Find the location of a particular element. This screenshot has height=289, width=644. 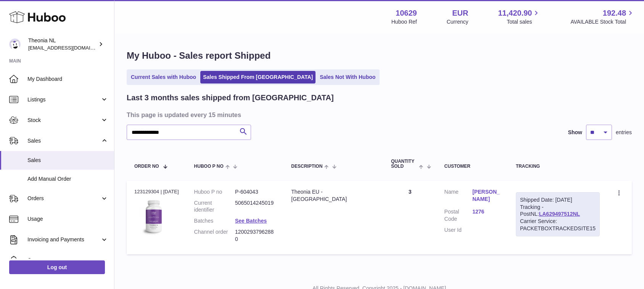

dt: Postal Code is located at coordinates (459, 215).